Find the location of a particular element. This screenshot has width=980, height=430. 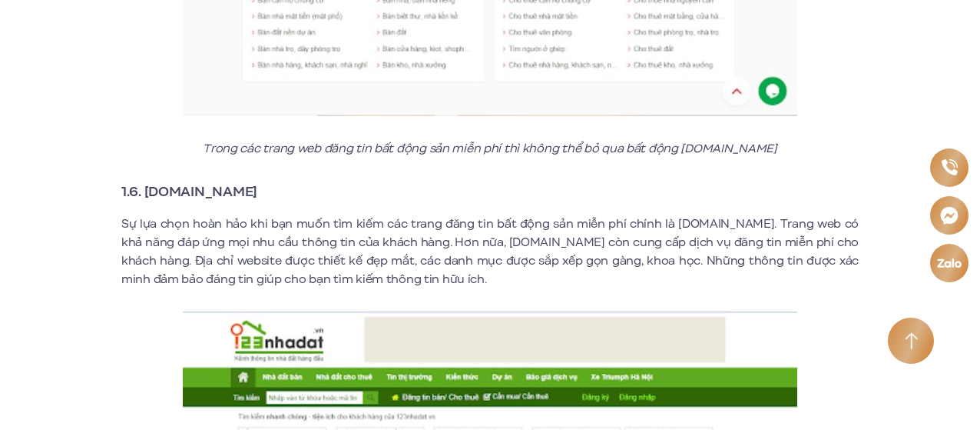

img: Phone icon is located at coordinates (950, 167).